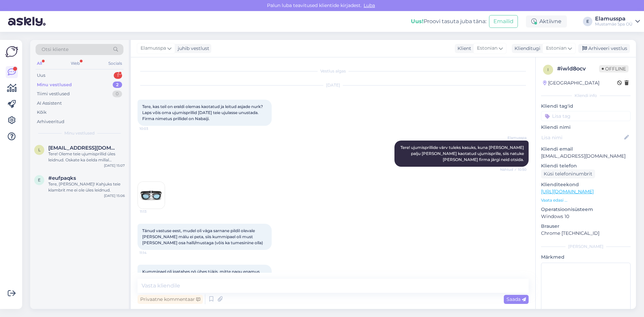 The image size is (644, 317). I want to click on div: 1, so click(118, 75).